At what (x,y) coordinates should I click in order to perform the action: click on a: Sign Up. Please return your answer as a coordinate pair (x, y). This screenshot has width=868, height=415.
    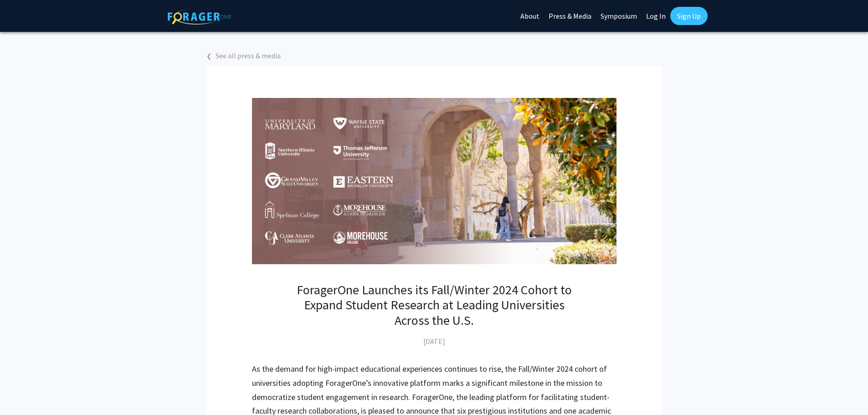
    Looking at the image, I should click on (688, 16).